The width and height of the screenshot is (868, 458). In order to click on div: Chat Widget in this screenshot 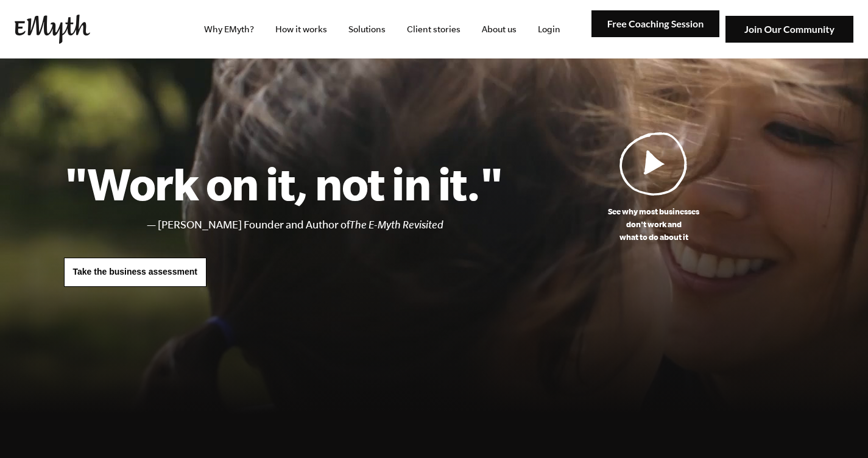, I will do `click(838, 429)`.